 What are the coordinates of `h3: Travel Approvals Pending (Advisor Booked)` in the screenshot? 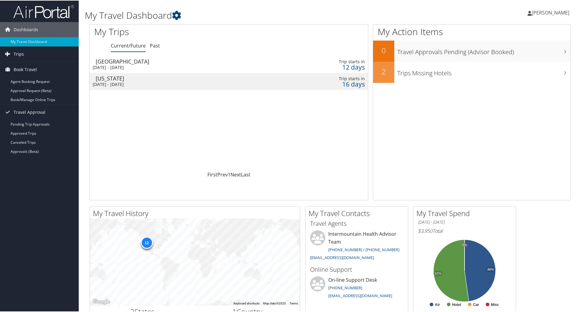 It's located at (484, 50).